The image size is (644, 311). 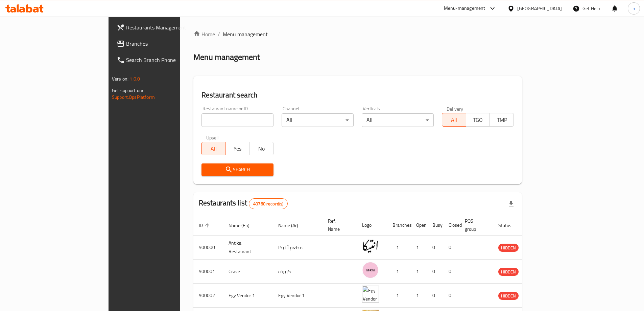 What do you see at coordinates (268, 204) in the screenshot?
I see `div: Total records count` at bounding box center [268, 204].